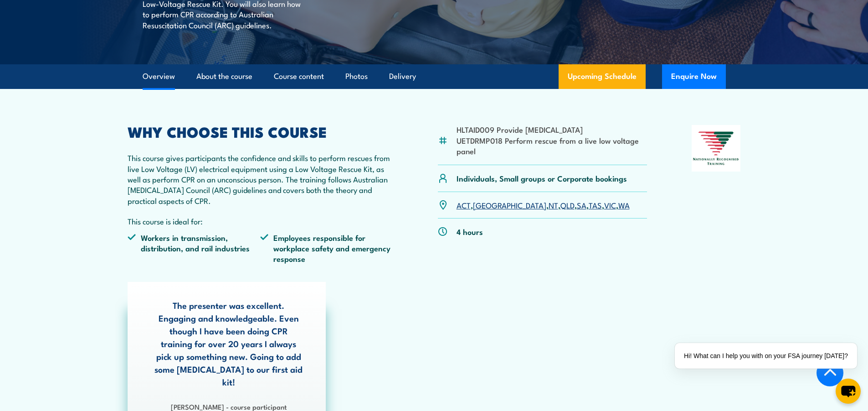 The width and height of the screenshot is (868, 411). What do you see at coordinates (595, 205) in the screenshot?
I see `a: TAS` at bounding box center [595, 205].